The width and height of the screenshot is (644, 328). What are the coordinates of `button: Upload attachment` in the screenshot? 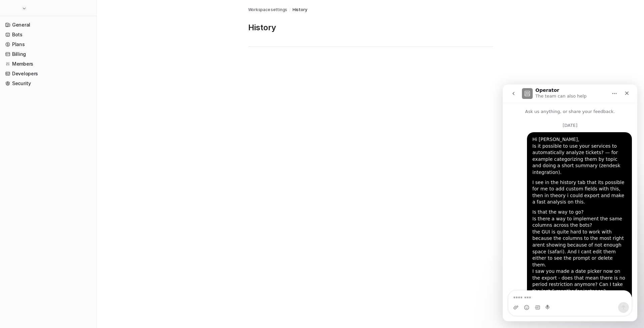 It's located at (13, 223).